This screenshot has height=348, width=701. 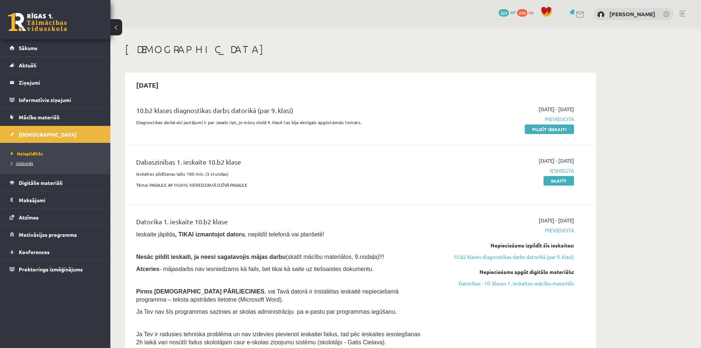 I want to click on div: 10.b2 klases diagnostikas darbs datorikā (par 9. klasi), so click(x=280, y=112).